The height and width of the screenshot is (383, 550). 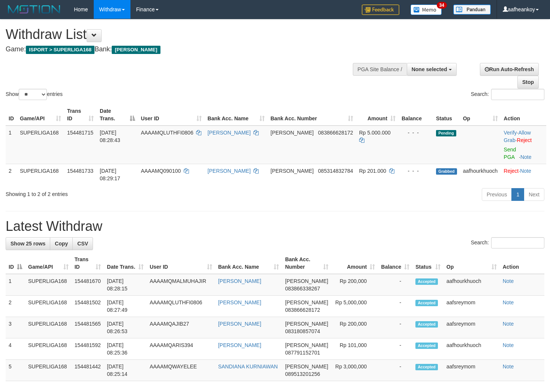 I want to click on td: 154481565, so click(x=88, y=328).